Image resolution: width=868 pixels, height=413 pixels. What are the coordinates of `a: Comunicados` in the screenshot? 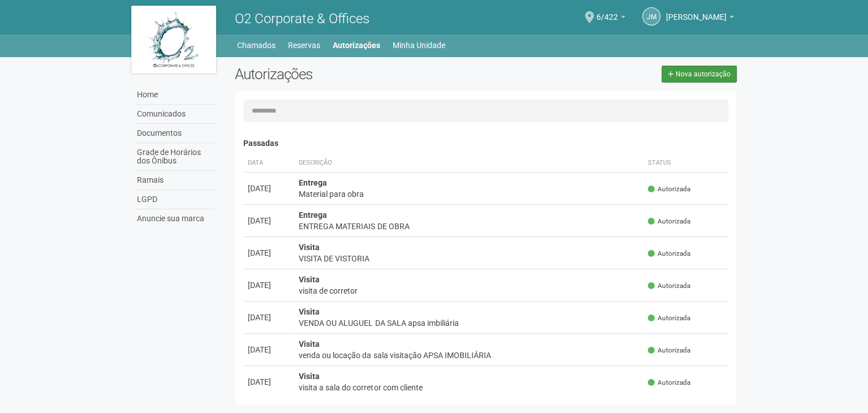 It's located at (176, 115).